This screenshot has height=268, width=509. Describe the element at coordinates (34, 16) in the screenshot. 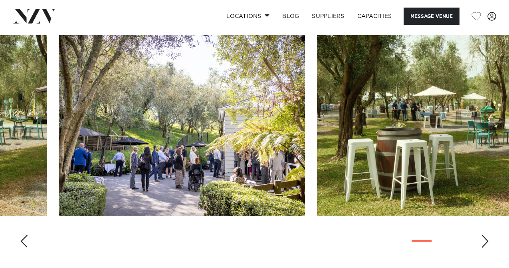

I see `img: nzv-logo.png` at that location.